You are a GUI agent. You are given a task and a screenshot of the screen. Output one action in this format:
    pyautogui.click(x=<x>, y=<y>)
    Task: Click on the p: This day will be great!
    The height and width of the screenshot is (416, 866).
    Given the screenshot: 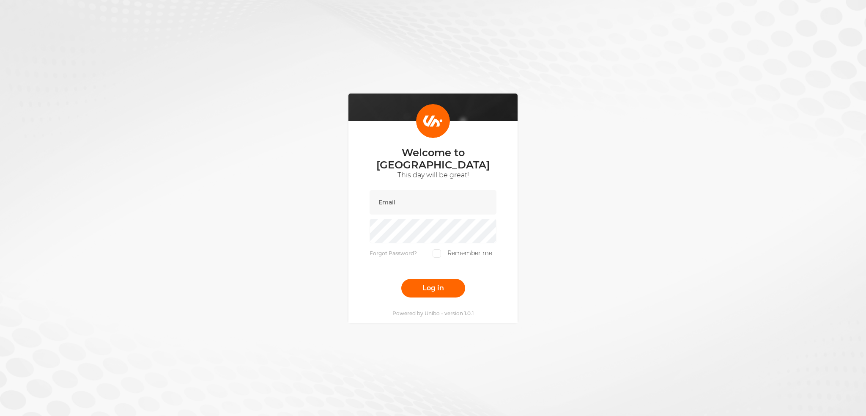 What is the action you would take?
    pyautogui.click(x=433, y=175)
    